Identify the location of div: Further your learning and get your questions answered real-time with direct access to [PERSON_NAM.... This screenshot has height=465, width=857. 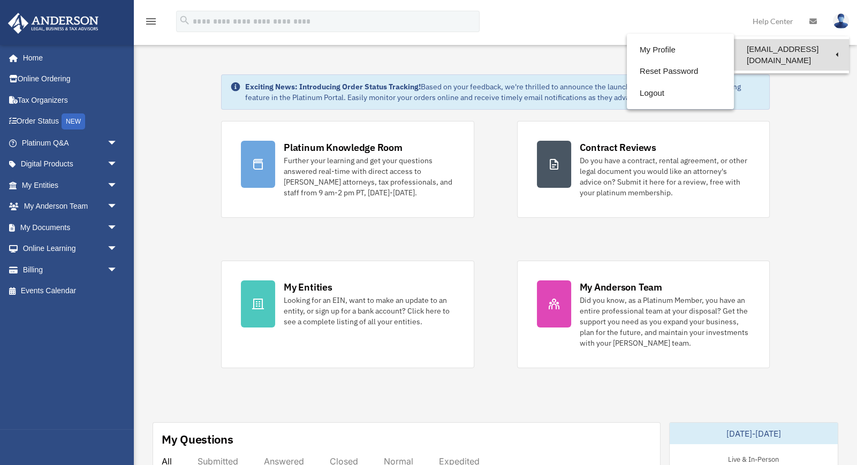
(369, 177).